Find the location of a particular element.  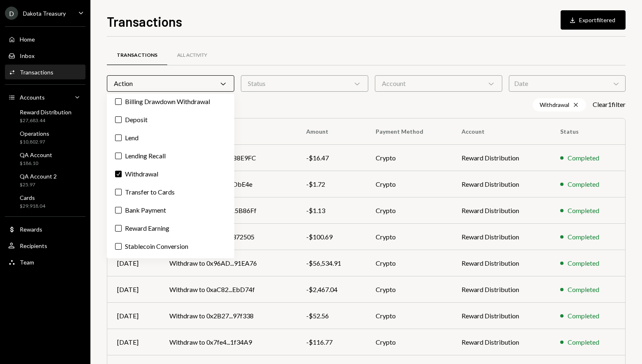

div: Action is located at coordinates (170, 84).